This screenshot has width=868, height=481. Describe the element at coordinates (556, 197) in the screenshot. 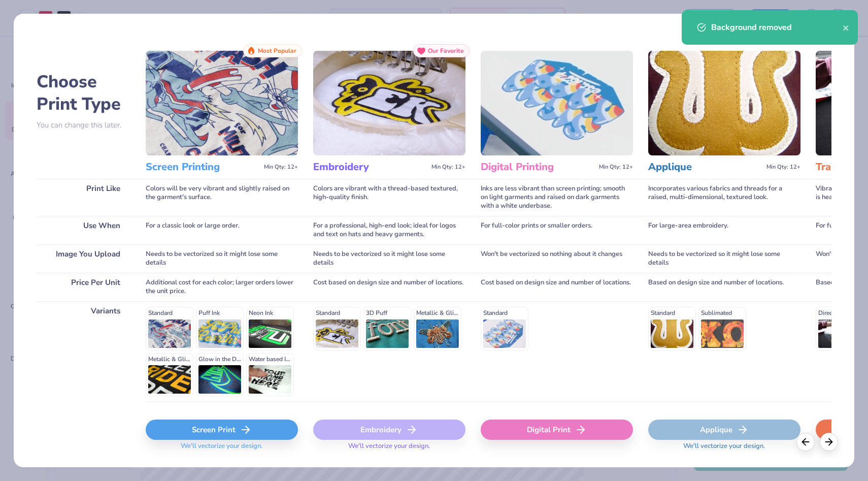

I see `div: Inks are less vibrant than screen printing; smooth on light garments and raised on dark garments ...` at that location.